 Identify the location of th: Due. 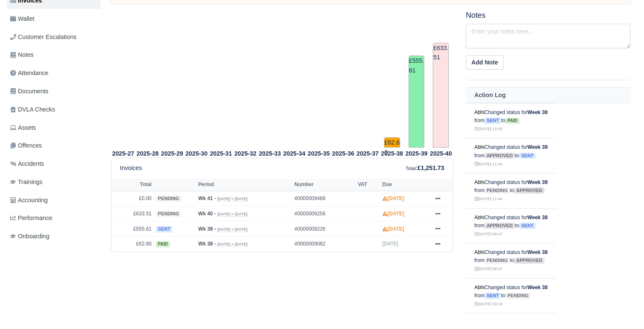
(404, 185).